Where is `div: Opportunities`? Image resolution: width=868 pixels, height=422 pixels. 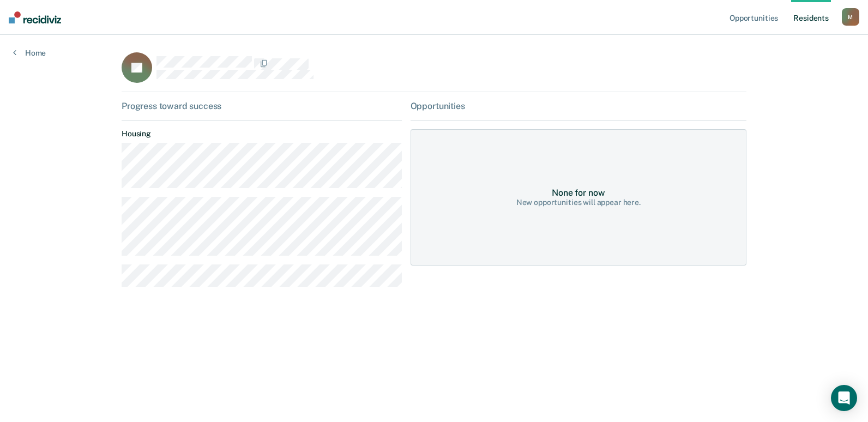
div: Opportunities is located at coordinates (578, 106).